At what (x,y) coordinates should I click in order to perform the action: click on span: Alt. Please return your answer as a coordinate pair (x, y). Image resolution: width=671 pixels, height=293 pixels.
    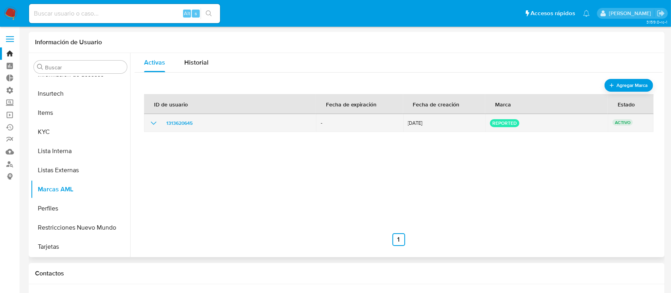
    Looking at the image, I should click on (187, 13).